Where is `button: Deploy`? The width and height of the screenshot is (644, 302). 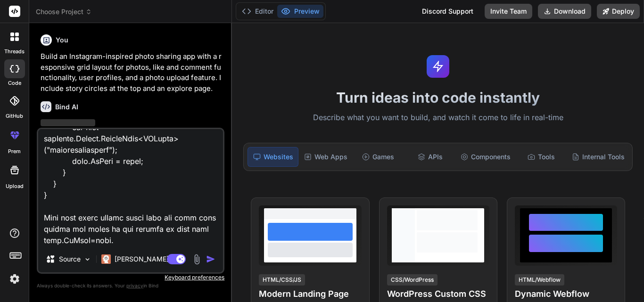 button: Deploy is located at coordinates (618, 11).